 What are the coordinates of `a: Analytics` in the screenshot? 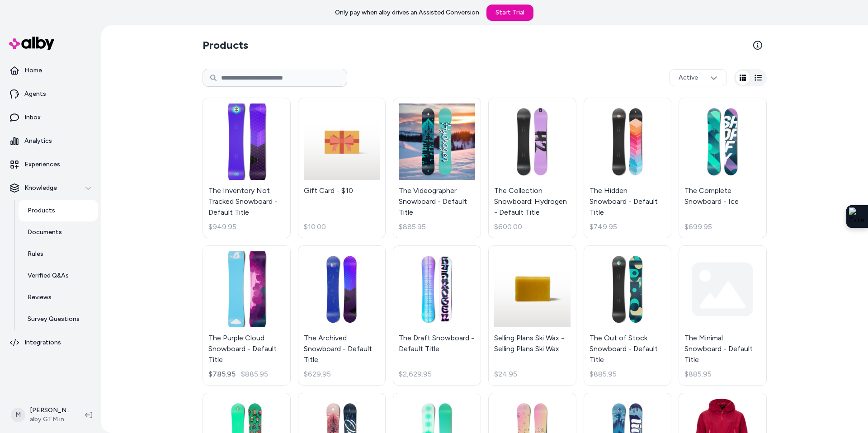 It's located at (51, 141).